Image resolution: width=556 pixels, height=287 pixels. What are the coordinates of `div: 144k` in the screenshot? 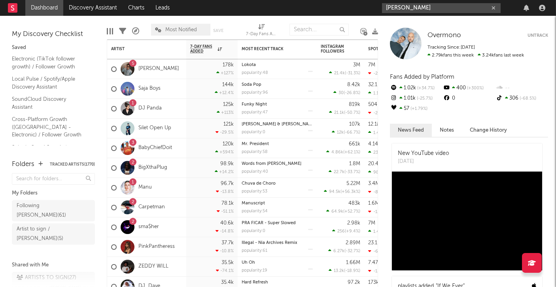 It's located at (228, 85).